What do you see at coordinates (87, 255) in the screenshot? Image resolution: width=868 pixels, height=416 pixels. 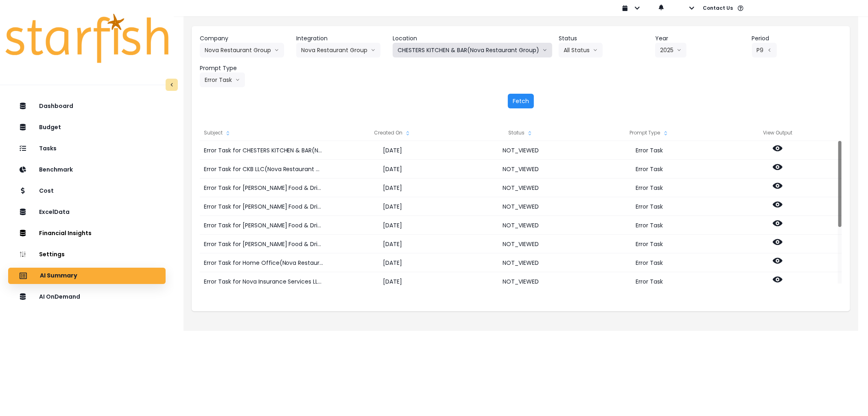 I see `button: Settings` at bounding box center [87, 255].